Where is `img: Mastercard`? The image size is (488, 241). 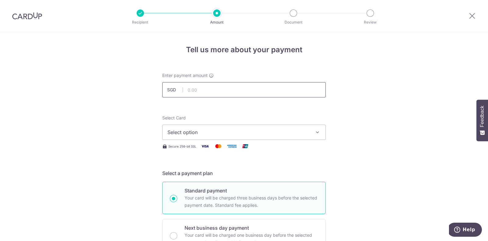 img: Mastercard is located at coordinates (218, 146).